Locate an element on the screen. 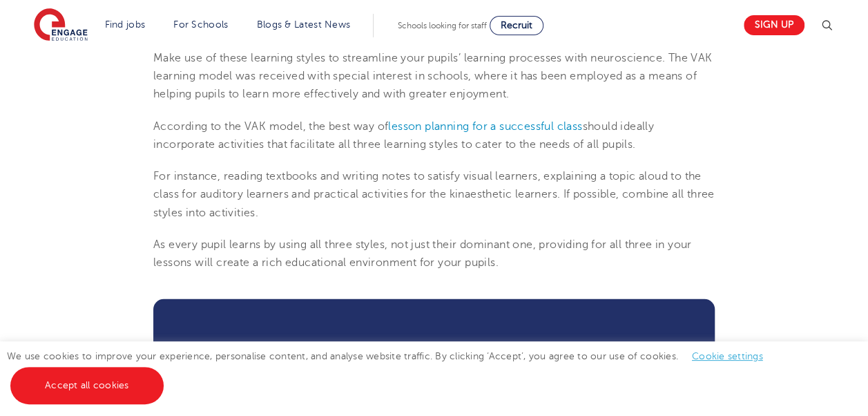 Image resolution: width=868 pixels, height=416 pixels. span: Schools looking for staff is located at coordinates (442, 26).